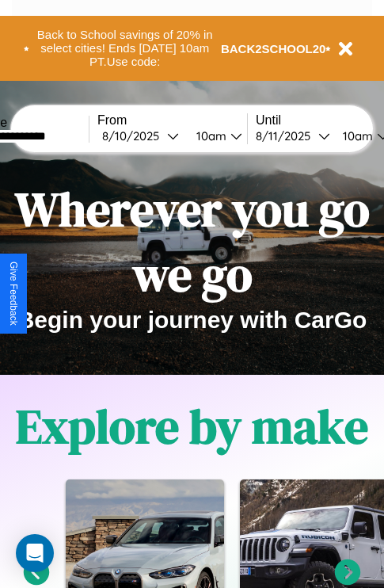  I want to click on div: Open Intercom Messenger, so click(35, 554).